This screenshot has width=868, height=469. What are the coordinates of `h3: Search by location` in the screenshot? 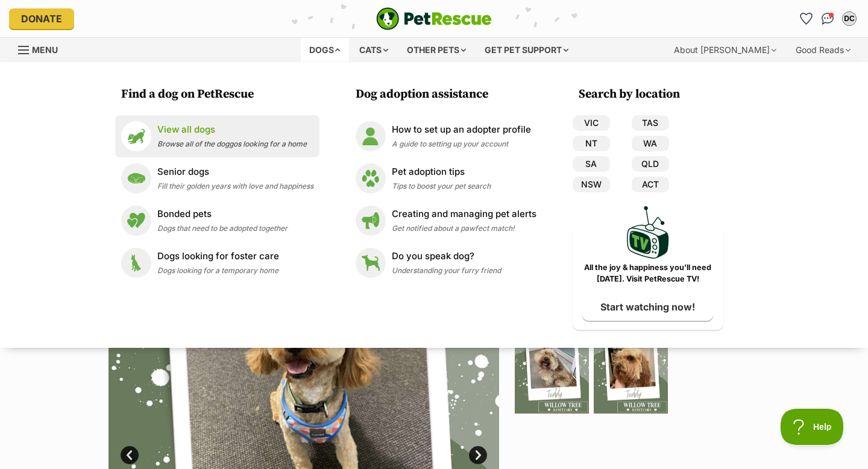 It's located at (651, 95).